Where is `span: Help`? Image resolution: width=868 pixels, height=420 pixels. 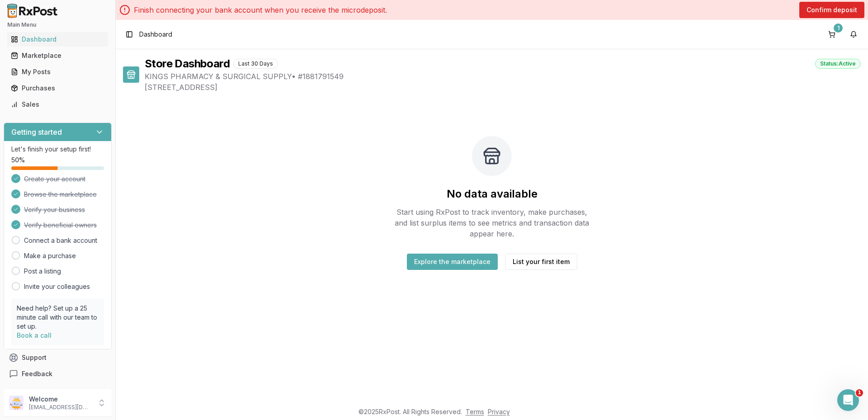 span: Help is located at coordinates (151, 308).